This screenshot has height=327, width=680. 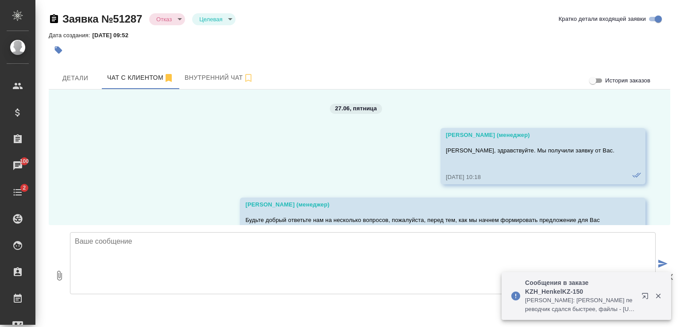 I want to click on button: 77079422936 (Салтанат) - (undefined), so click(x=140, y=78).